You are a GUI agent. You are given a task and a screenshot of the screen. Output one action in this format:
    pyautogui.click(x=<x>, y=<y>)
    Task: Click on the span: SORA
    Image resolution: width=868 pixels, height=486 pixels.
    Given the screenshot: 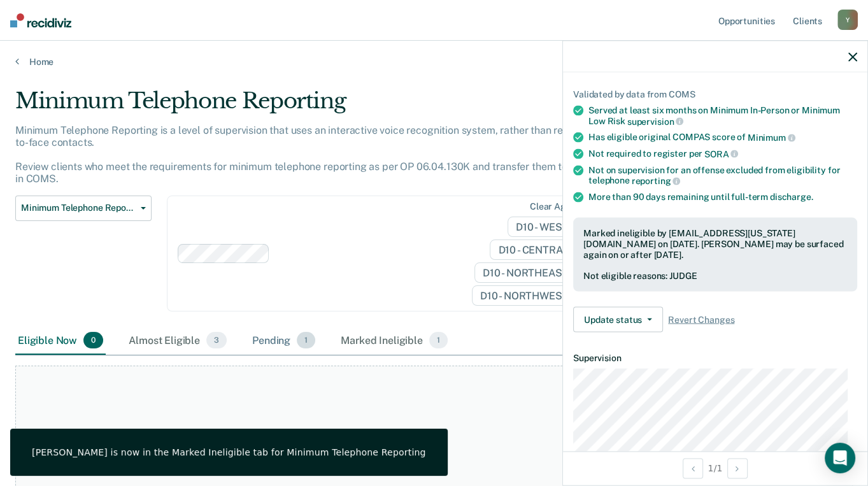 What is the action you would take?
    pyautogui.click(x=721, y=154)
    